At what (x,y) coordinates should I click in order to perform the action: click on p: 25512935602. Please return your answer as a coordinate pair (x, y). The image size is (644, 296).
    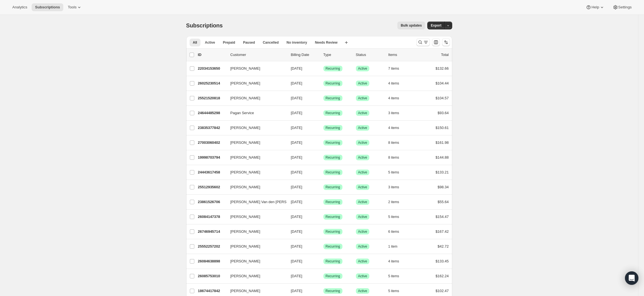
    Looking at the image, I should click on (212, 187).